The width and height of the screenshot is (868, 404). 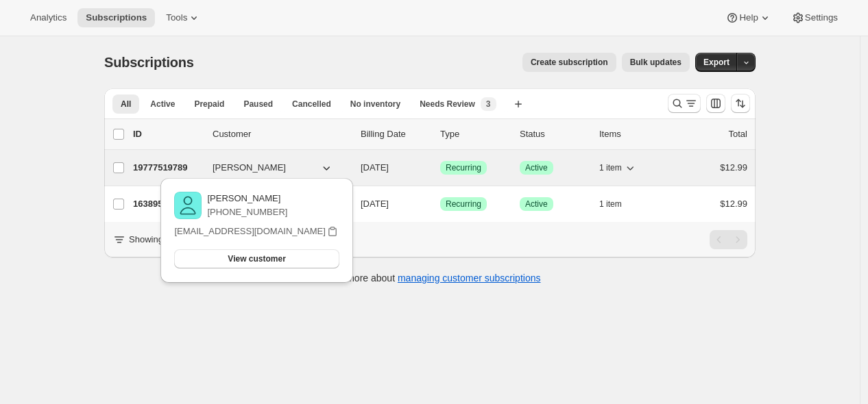 What do you see at coordinates (655, 63) in the screenshot?
I see `span: Bulk updates` at bounding box center [655, 63].